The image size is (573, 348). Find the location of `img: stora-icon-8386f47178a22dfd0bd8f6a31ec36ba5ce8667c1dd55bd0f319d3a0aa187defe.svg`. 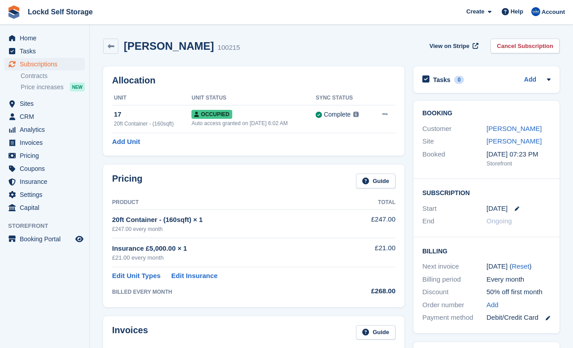

img: stora-icon-8386f47178a22dfd0bd8f6a31ec36ba5ce8667c1dd55bd0f319d3a0aa187defe.svg is located at coordinates (14, 12).